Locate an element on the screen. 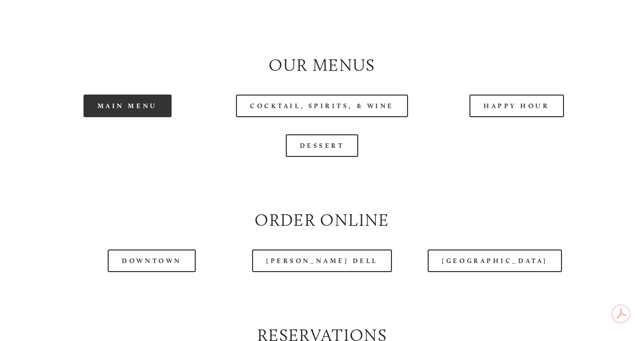 This screenshot has width=644, height=341. a: Happy Hour is located at coordinates (517, 105).